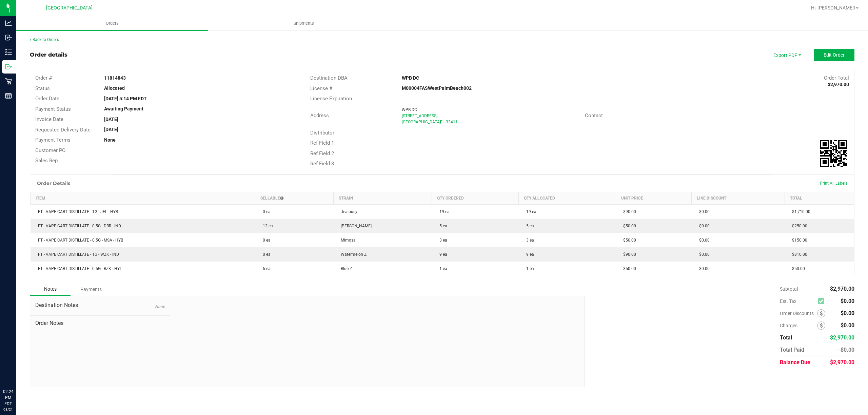 This screenshot has height=415, width=868. Describe the element at coordinates (8, 81) in the screenshot. I see `inline-svg: Retail` at that location.